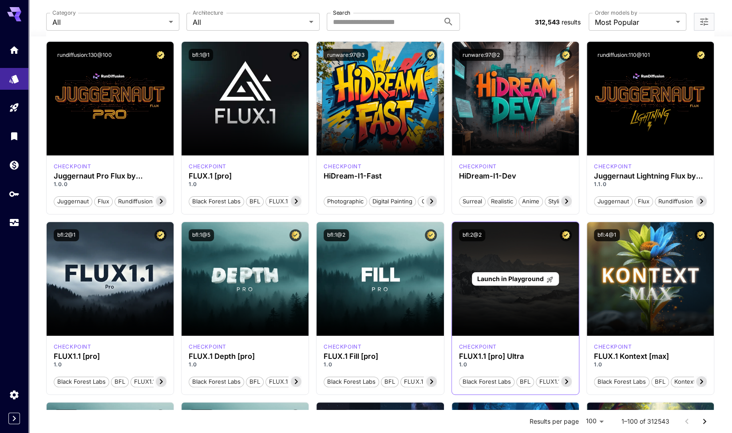 The image size is (732, 433). What do you see at coordinates (380, 176) in the screenshot?
I see `h3: HiDream-I1-Fast` at bounding box center [380, 176].